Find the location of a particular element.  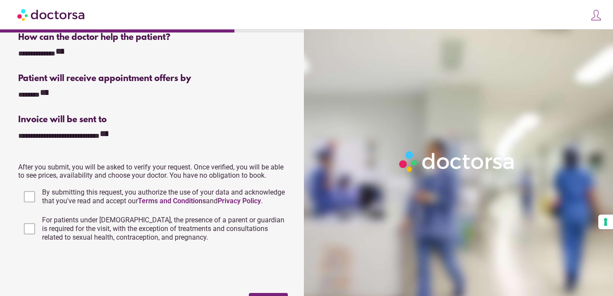

img: Doctorsa.com is located at coordinates (52, 14).